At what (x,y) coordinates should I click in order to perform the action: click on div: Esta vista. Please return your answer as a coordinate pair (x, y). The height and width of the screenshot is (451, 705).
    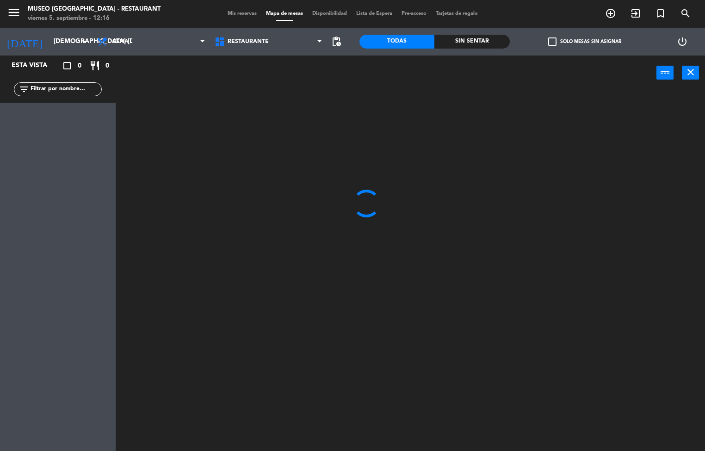
    Looking at the image, I should click on (36, 66).